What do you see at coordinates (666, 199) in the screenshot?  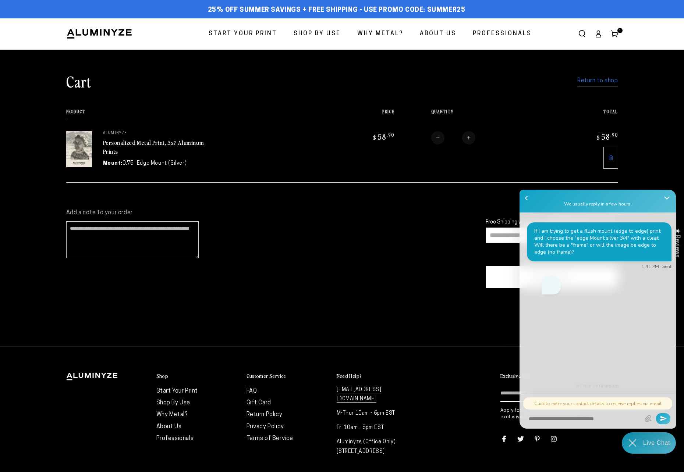 I see `button: Close Shoutbox` at bounding box center [666, 199].